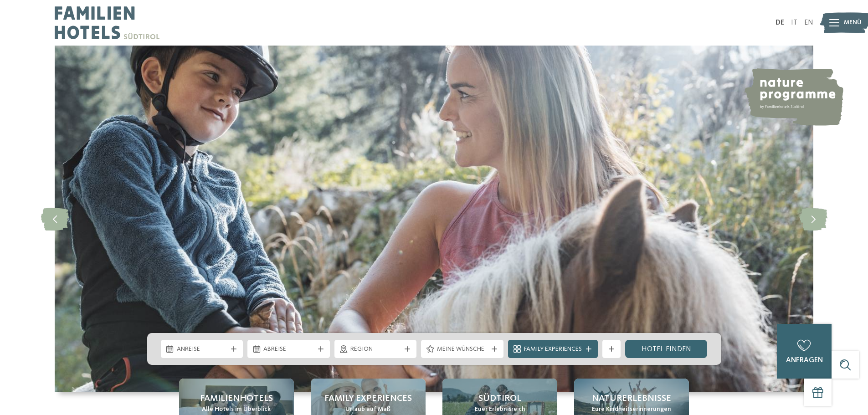 The image size is (868, 415). Describe the element at coordinates (809, 23) in the screenshot. I see `a: EN` at that location.